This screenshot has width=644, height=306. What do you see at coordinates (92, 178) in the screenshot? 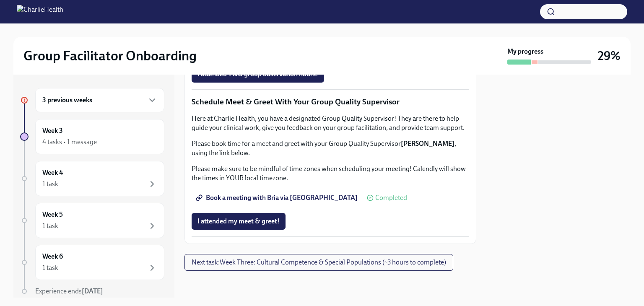
I see `a: Week 41 task` at bounding box center [92, 178].